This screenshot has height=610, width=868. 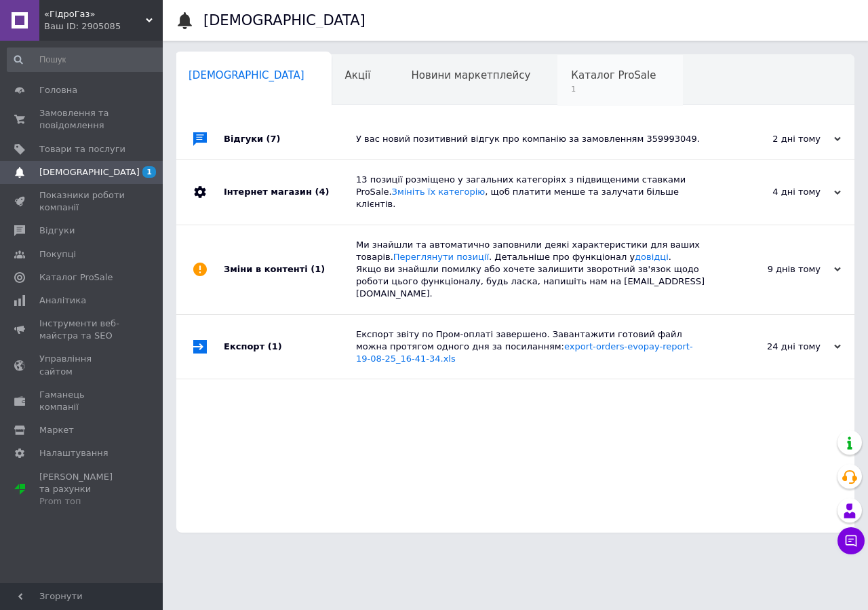 I want to click on span: Замовлення та повідомлення, so click(x=82, y=119).